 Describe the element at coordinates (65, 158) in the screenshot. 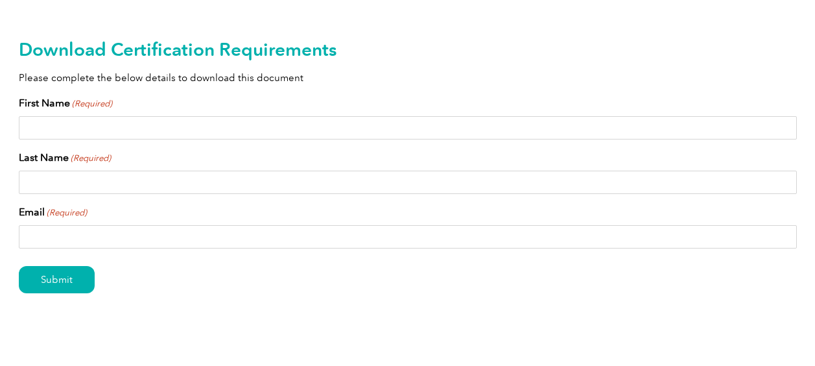

I see `label: Last Name` at that location.